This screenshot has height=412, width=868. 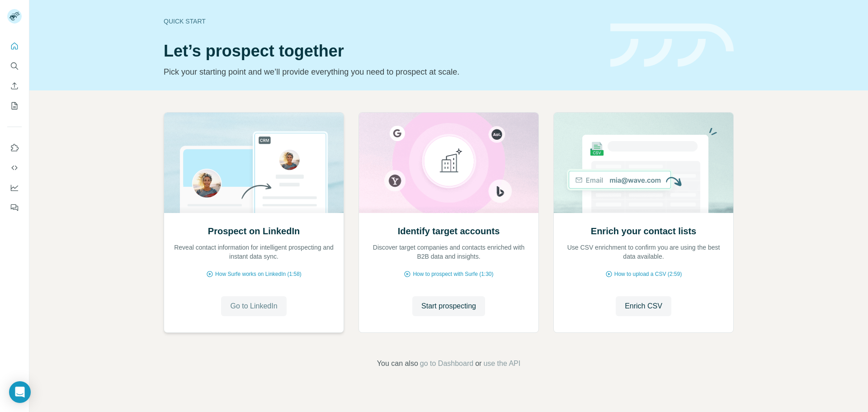 What do you see at coordinates (14, 148) in the screenshot?
I see `button: Use Surfe on LinkedIn` at bounding box center [14, 148].